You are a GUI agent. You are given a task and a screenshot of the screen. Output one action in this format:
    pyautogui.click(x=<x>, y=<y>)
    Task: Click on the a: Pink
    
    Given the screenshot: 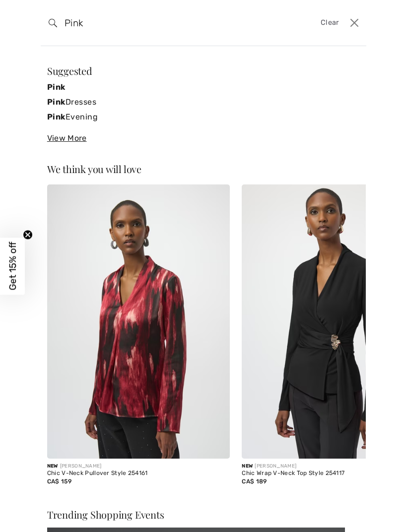 What is the action you would take?
    pyautogui.click(x=204, y=87)
    